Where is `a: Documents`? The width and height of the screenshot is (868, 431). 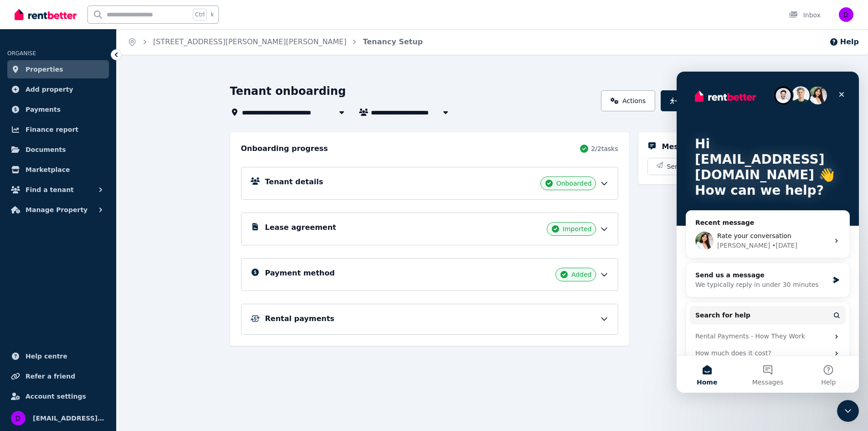 a: Documents is located at coordinates (58, 149).